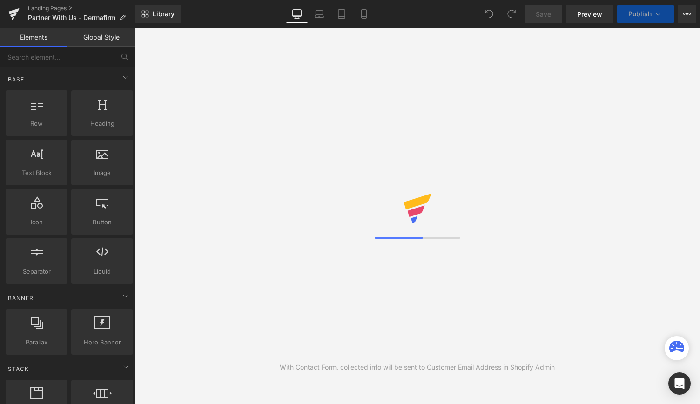 The width and height of the screenshot is (700, 404). Describe the element at coordinates (158, 14) in the screenshot. I see `a: New Library` at that location.